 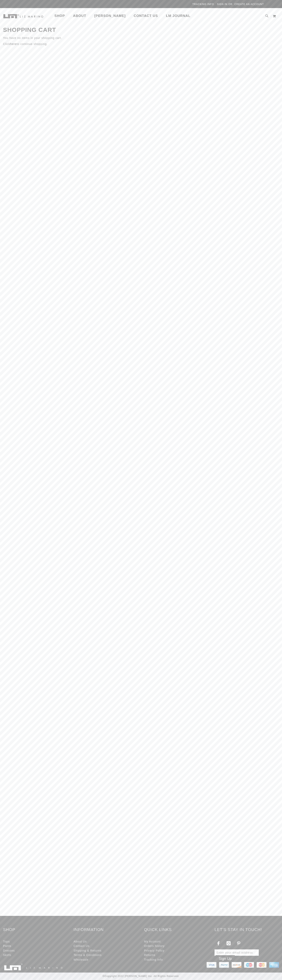 I want to click on a: Returns, so click(x=150, y=955).